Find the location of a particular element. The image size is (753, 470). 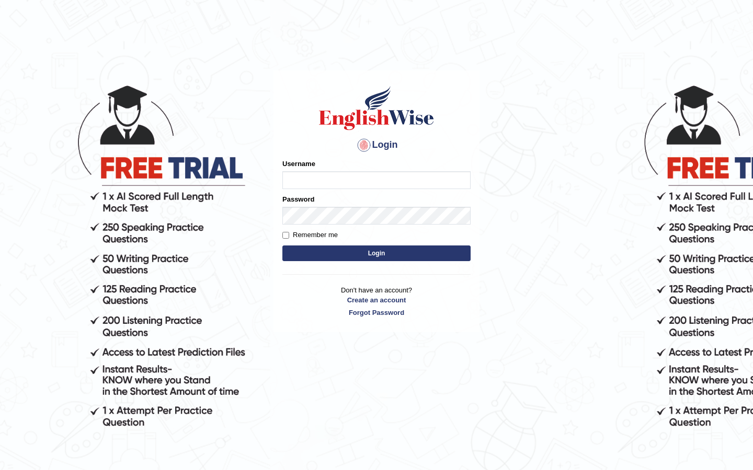

a: Forgot Password is located at coordinates (376, 313).